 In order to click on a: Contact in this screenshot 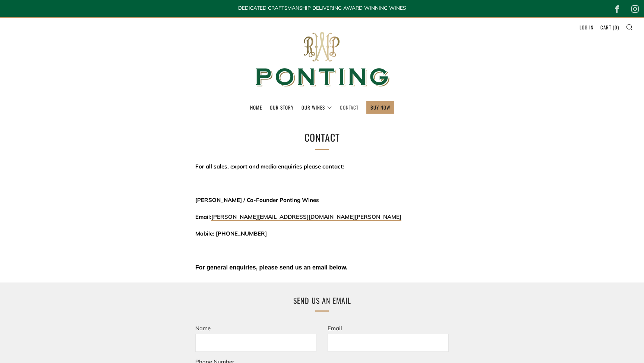, I will do `click(349, 108)`.